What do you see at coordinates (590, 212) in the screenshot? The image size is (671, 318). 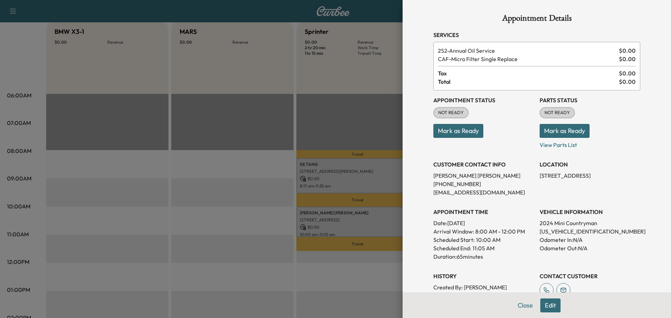 I see `h3: VEHICLE INFORMATION` at bounding box center [590, 212].